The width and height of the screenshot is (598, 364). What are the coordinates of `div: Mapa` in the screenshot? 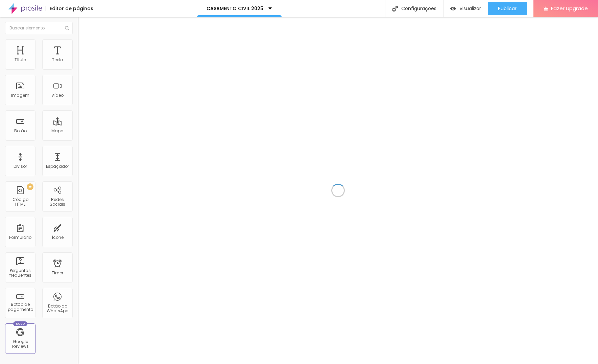 It's located at (58, 131).